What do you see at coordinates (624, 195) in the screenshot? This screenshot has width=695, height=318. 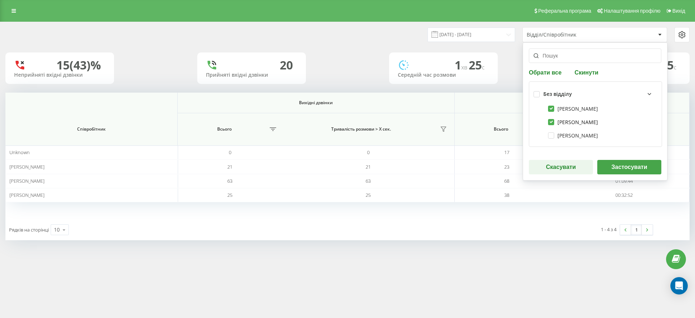 I see `td: 00:32:52` at bounding box center [624, 195].